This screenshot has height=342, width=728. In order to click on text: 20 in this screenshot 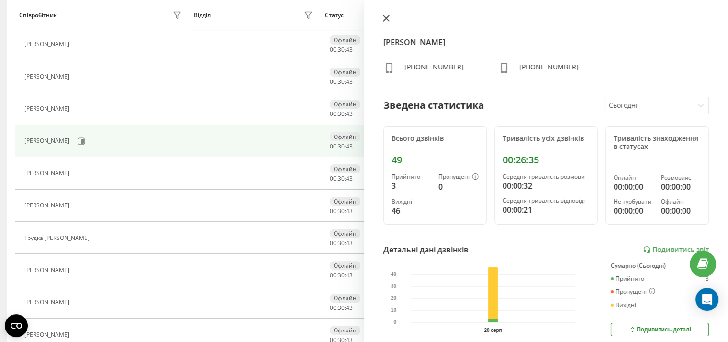, I will do `click(394, 298)`.